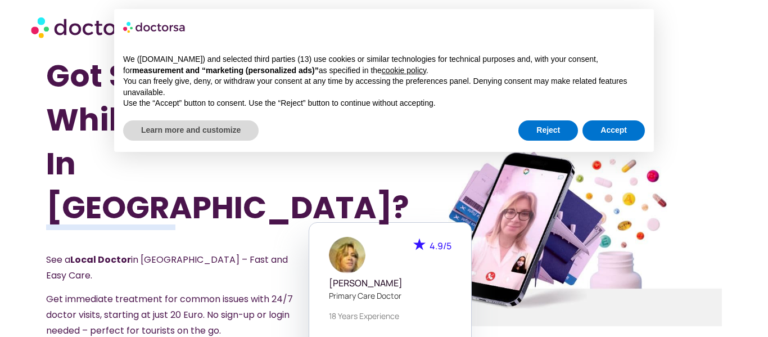  Describe the element at coordinates (384, 103) in the screenshot. I see `p: Use the “Accept” button to consent. Use the “Reject” button to continue without accepting.` at that location.